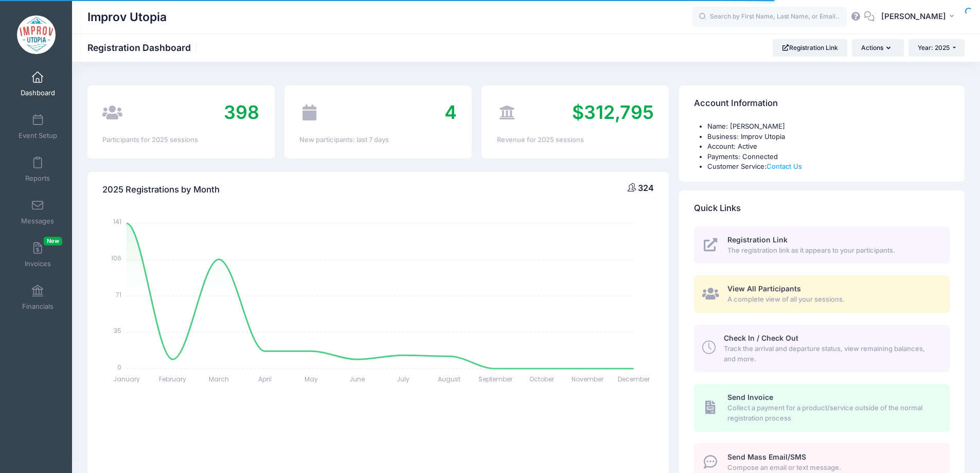 The image size is (980, 473). I want to click on li: Business: Improv Utopia, so click(829, 137).